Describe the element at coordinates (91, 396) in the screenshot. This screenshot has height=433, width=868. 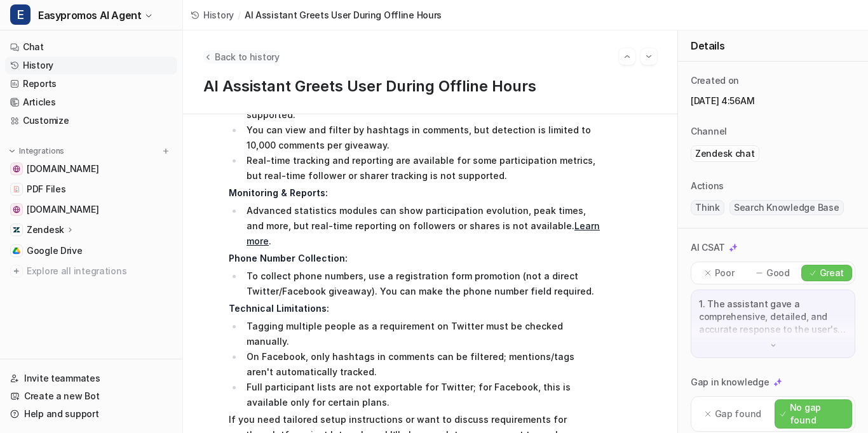
I see `a: Create a new Bot` at that location.